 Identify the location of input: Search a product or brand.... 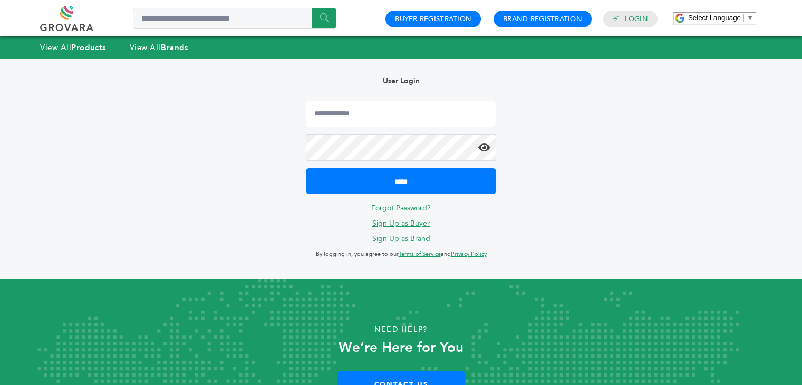
(234, 18).